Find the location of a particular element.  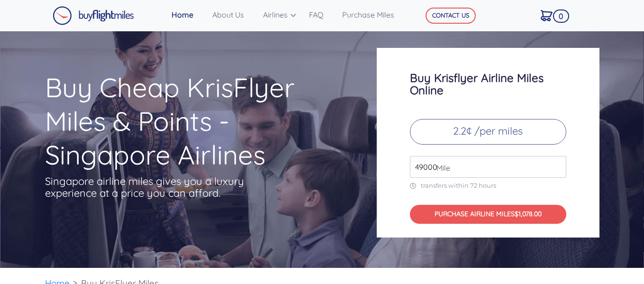

a: About Us is located at coordinates (234, 14).